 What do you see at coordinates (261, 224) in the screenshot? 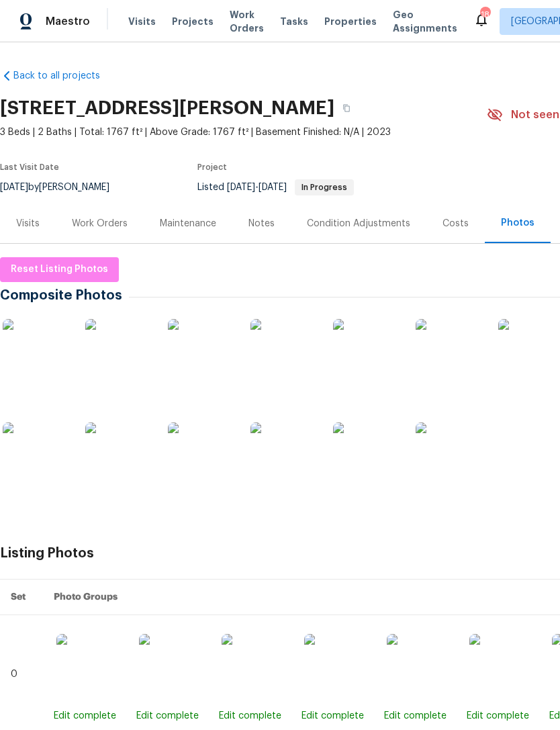
I see `div: Notes` at bounding box center [261, 224].